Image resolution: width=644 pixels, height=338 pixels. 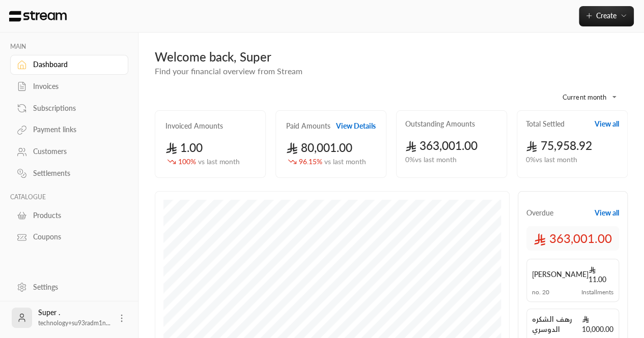 I want to click on div: Customers, so click(x=74, y=151).